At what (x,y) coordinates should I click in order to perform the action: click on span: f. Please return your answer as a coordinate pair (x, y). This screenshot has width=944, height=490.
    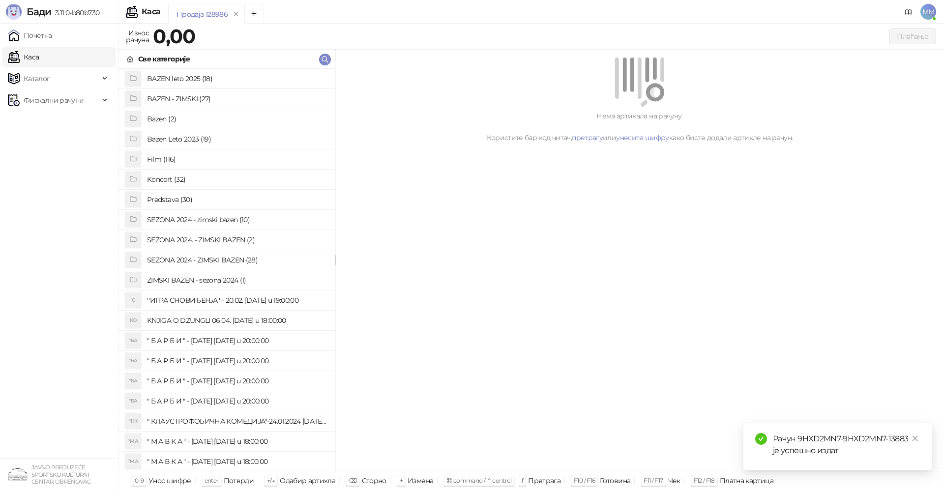
    Looking at the image, I should click on (522, 480).